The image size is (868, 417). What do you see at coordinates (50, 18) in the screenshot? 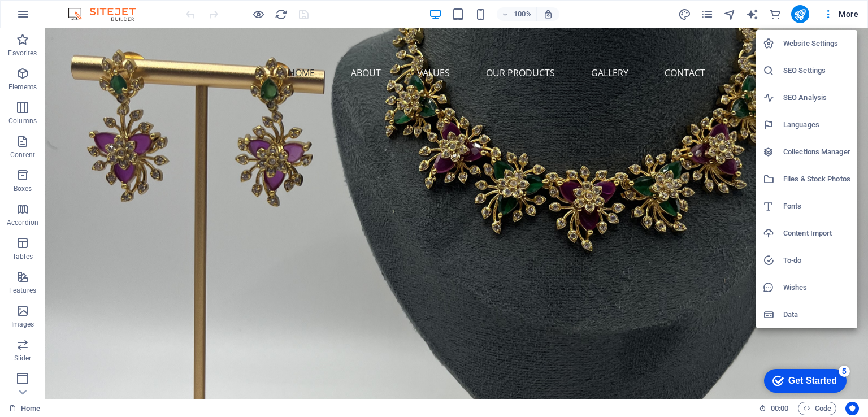
I see `div: Get Started 5 items remaining, 0% complete` at bounding box center [50, 18].